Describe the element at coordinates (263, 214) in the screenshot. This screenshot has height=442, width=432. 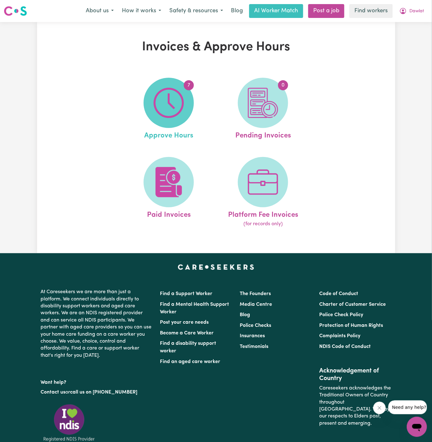
I see `span: Platform Fee Invoices` at that location.